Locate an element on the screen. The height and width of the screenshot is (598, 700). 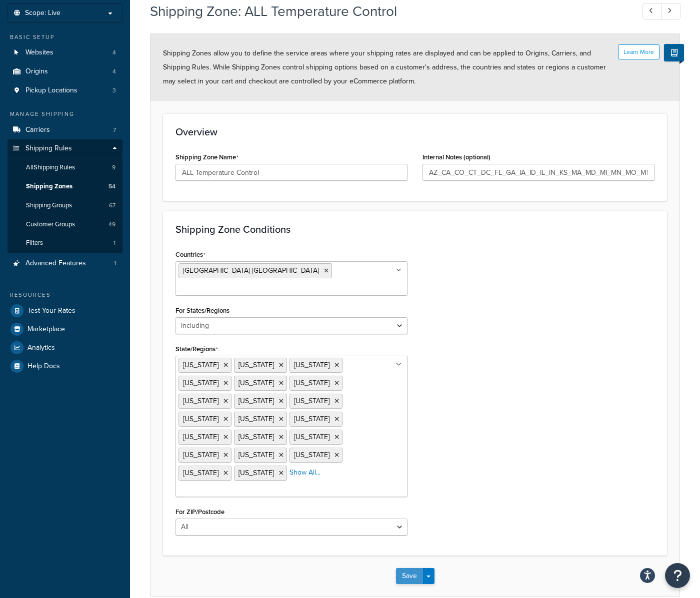
div: Resources is located at coordinates (65, 295).